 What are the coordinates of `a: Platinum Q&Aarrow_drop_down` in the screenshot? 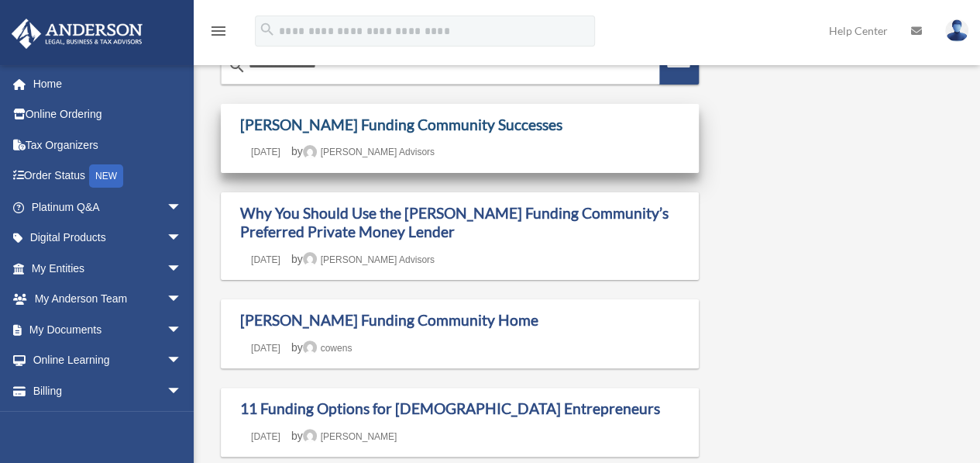 It's located at (108, 207).